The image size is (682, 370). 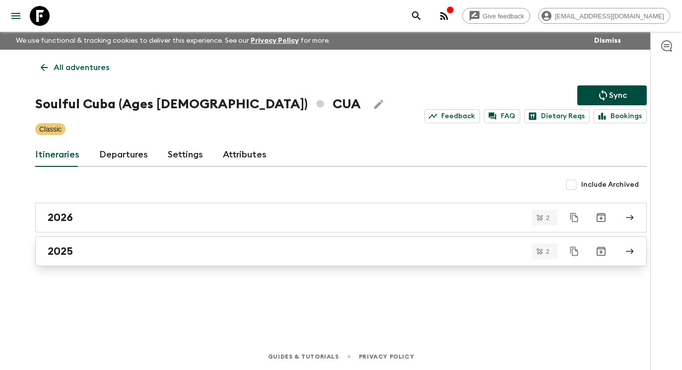 What do you see at coordinates (503, 16) in the screenshot?
I see `span: Give feedback` at bounding box center [503, 16].